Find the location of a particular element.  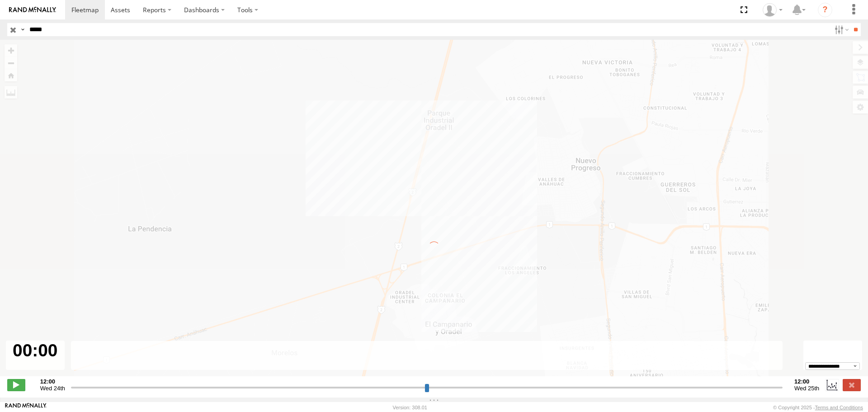

a: Terms and Conditions is located at coordinates (839, 407).